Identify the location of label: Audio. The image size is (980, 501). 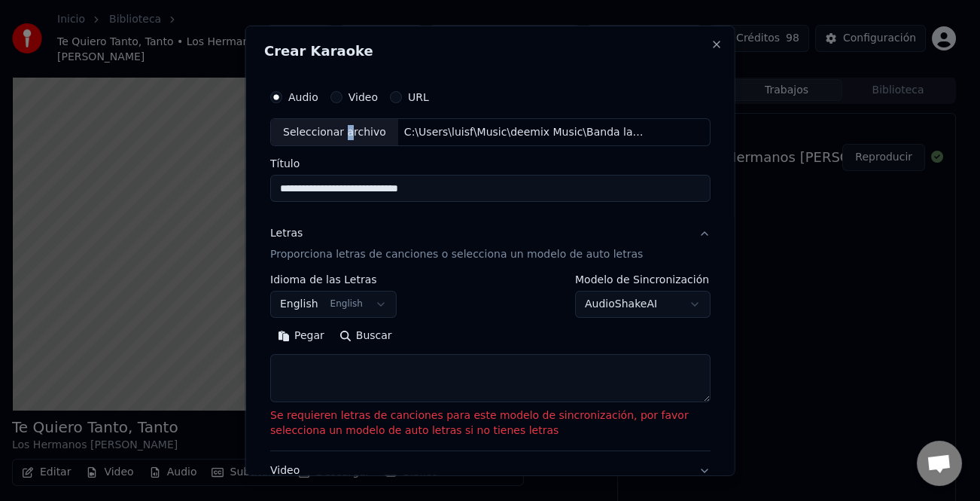
(303, 96).